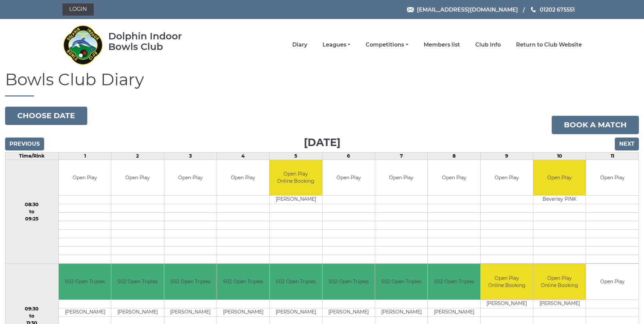 The height and width of the screenshot is (324, 644). What do you see at coordinates (32, 156) in the screenshot?
I see `td: Time/Rink` at bounding box center [32, 156].